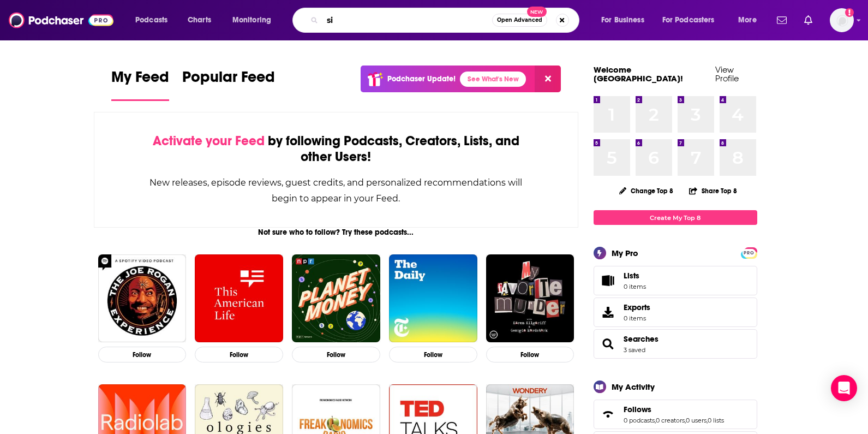 Image resolution: width=868 pixels, height=434 pixels. Describe the element at coordinates (676, 281) in the screenshot. I see `a: Lists` at that location.